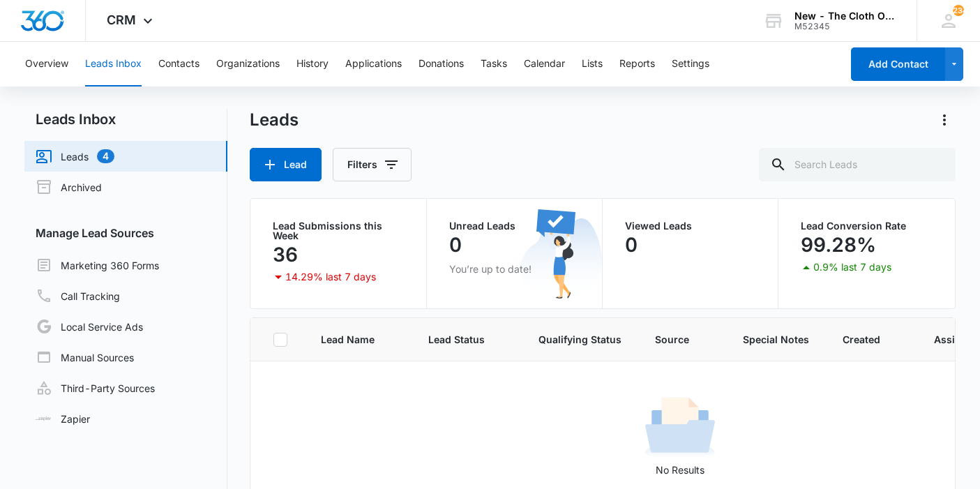  What do you see at coordinates (312, 64) in the screenshot?
I see `button: History` at bounding box center [312, 64].